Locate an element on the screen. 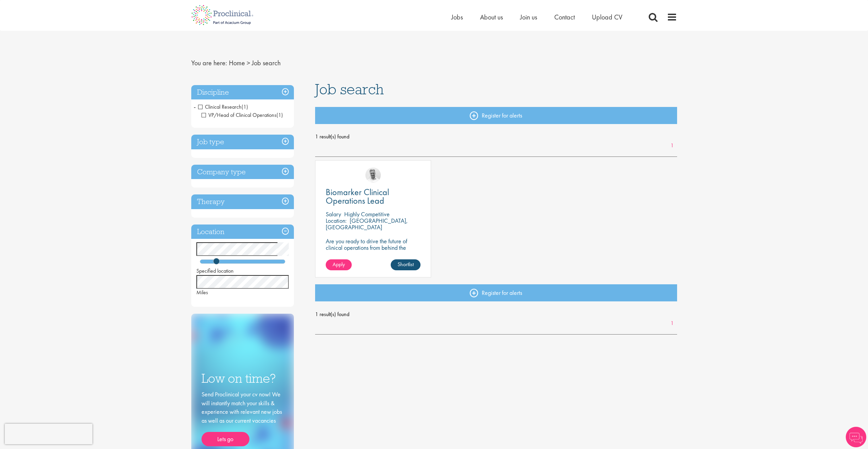 This screenshot has height=449, width=868. div: Send Proclinical your cv now! We will instantly match your skills & experience with relevant new ... is located at coordinates (243, 418).